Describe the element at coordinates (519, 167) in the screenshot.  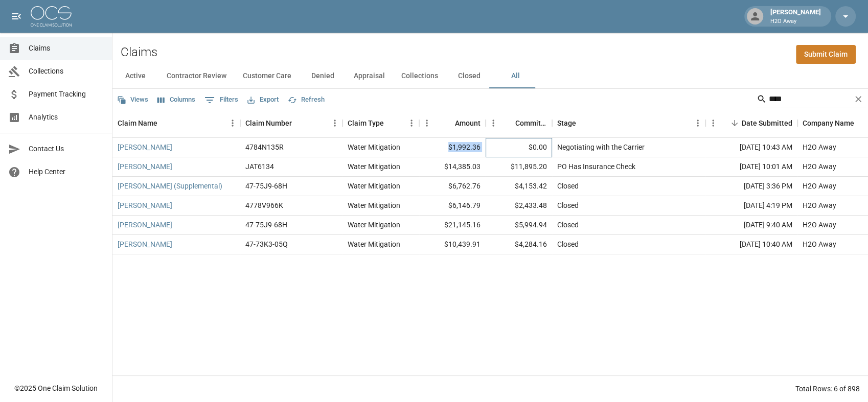
I see `div: $11,895.20` at that location.